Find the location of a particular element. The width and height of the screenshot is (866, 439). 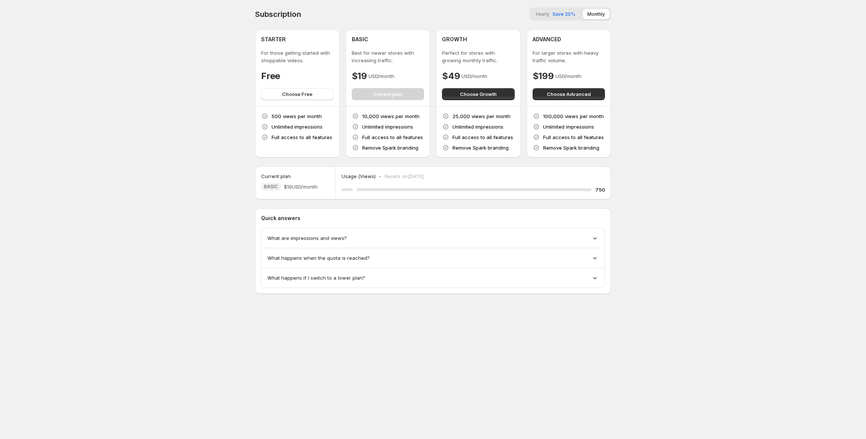

h5: 750 is located at coordinates (600, 190).